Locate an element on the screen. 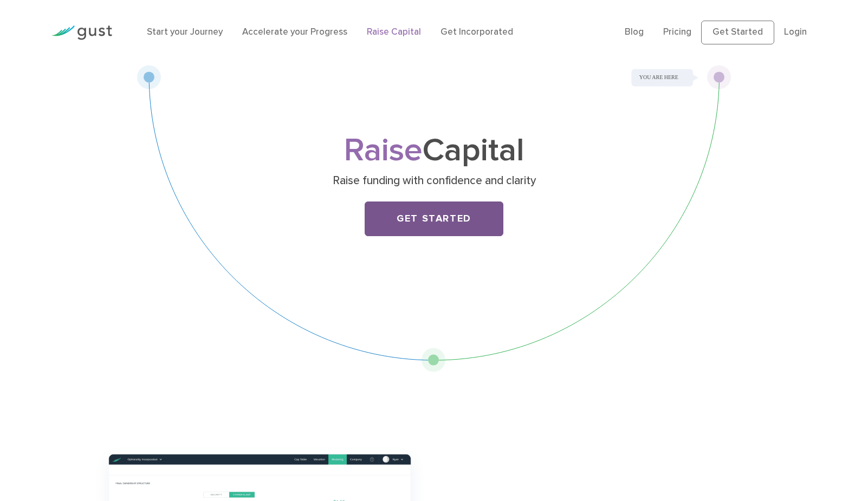  a: Start your Journey is located at coordinates (185, 32).